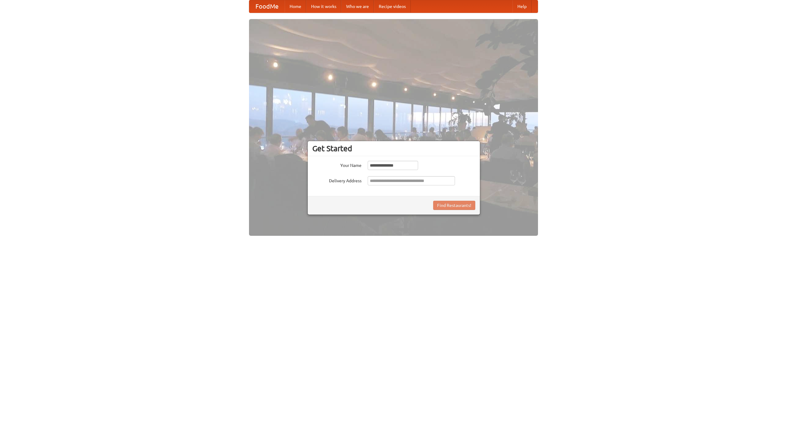 The image size is (787, 435). Describe the element at coordinates (324, 6) in the screenshot. I see `a: How it works` at that location.